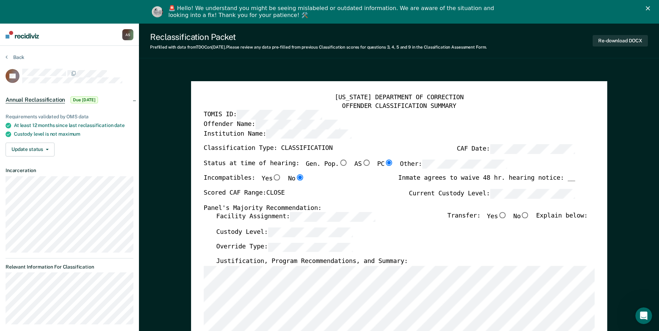 The image size is (659, 331). Describe the element at coordinates (295, 217) in the screenshot. I see `label: Facility Assignment:` at that location.